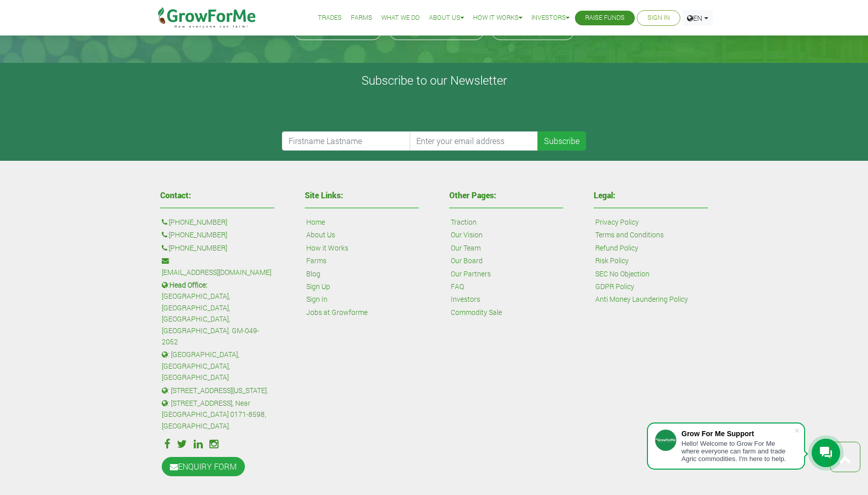  I want to click on a: Our Board, so click(467, 261).